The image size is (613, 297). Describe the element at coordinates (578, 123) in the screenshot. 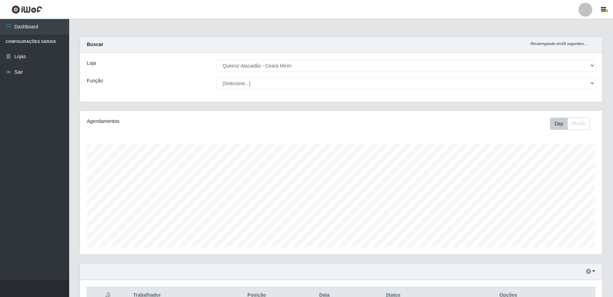

I see `button: Month` at that location.